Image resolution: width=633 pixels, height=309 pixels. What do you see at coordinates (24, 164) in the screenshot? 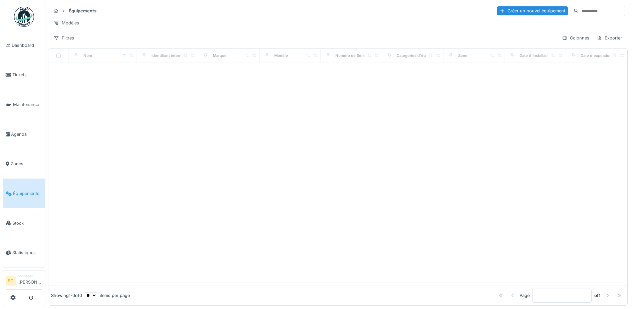
I see `a: Zones` at bounding box center [24, 164].